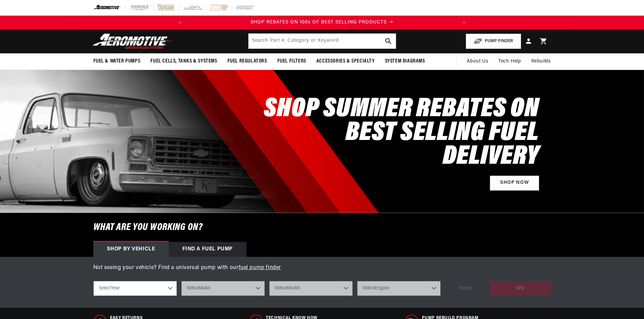 This screenshot has width=644, height=319. I want to click on summary: Fuel Cells, Tanks & Systems, so click(184, 61).